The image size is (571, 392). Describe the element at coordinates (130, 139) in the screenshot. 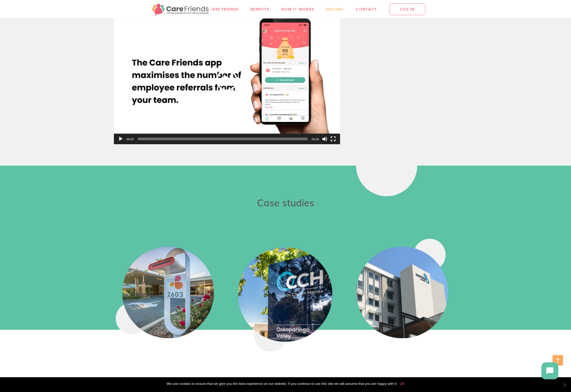

I see `span: 00:00` at that location.